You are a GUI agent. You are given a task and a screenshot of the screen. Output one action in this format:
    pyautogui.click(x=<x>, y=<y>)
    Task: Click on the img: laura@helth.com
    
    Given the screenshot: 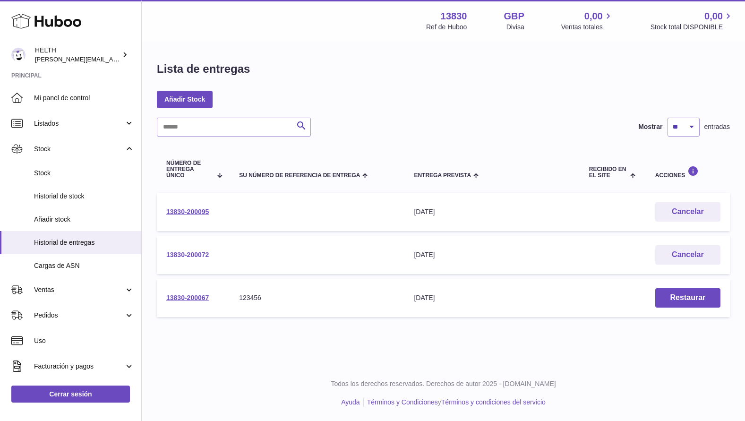 What is the action you would take?
    pyautogui.click(x=18, y=55)
    